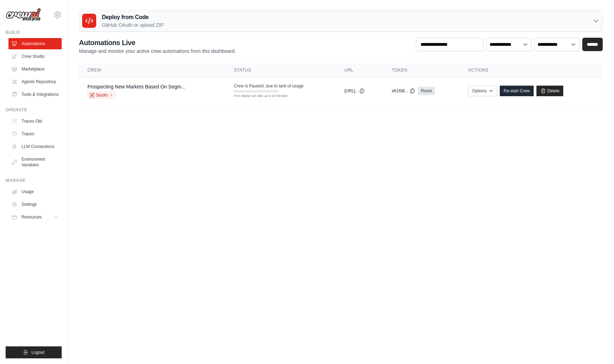  Describe the element at coordinates (35, 204) in the screenshot. I see `a: Settings` at that location.